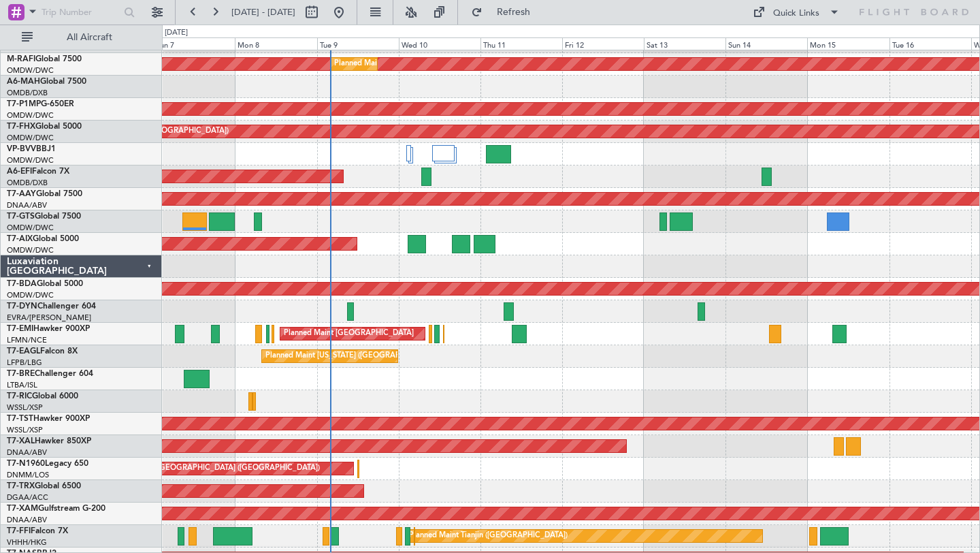  Describe the element at coordinates (42, 396) in the screenshot. I see `a: T7-RICGlobal 6000` at that location.